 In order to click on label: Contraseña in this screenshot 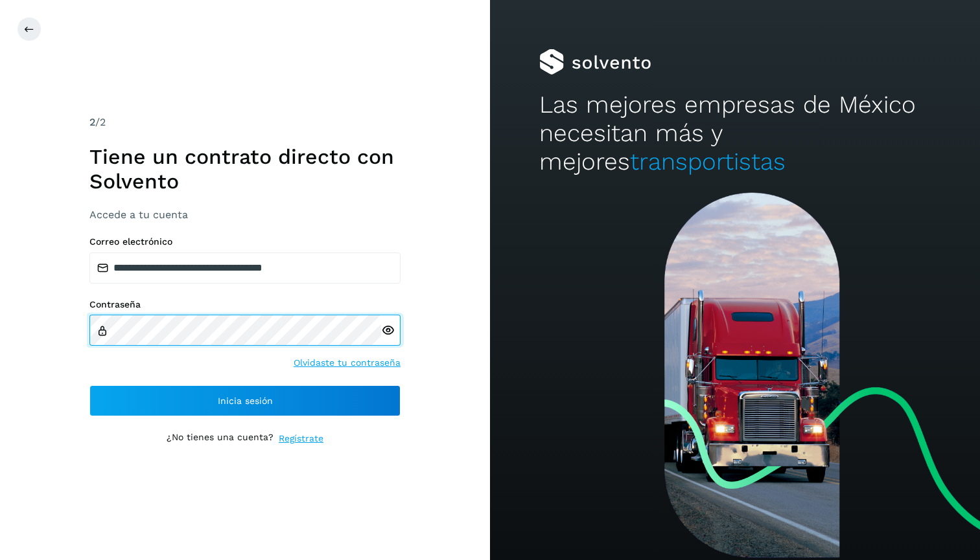, I will do `click(245, 305)`.